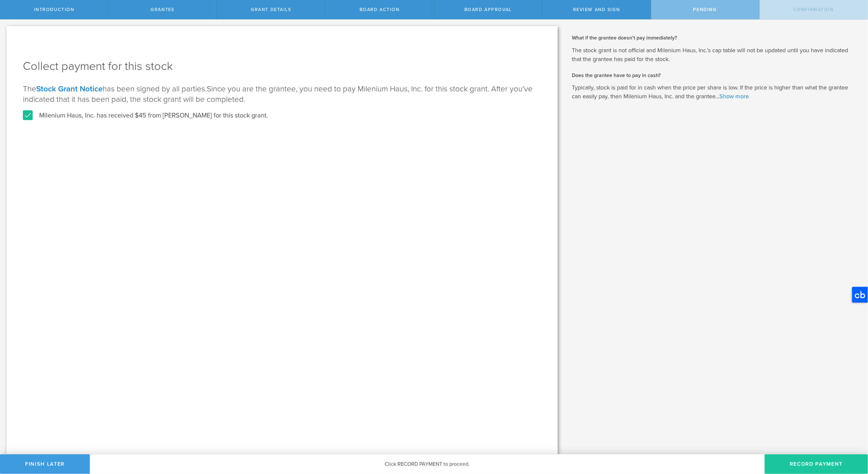 Image resolution: width=868 pixels, height=474 pixels. What do you see at coordinates (813, 9) in the screenshot?
I see `span: Confirmation` at bounding box center [813, 9].